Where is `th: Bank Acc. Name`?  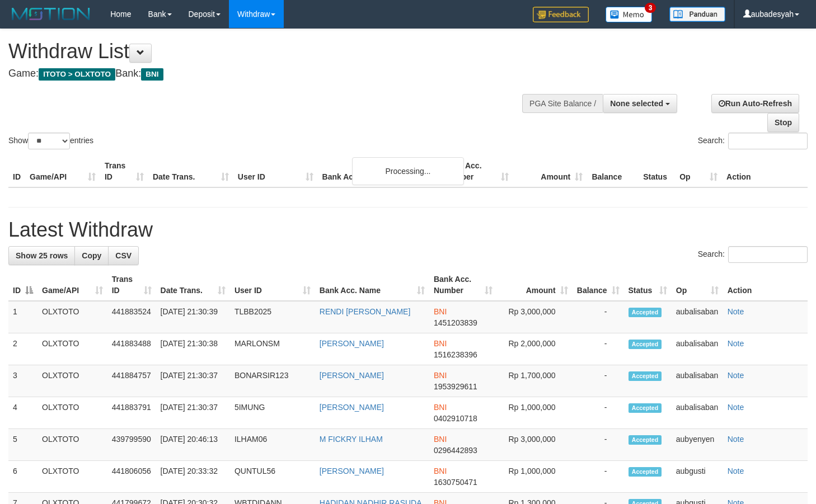 th: Bank Acc. Name is located at coordinates (379, 171).